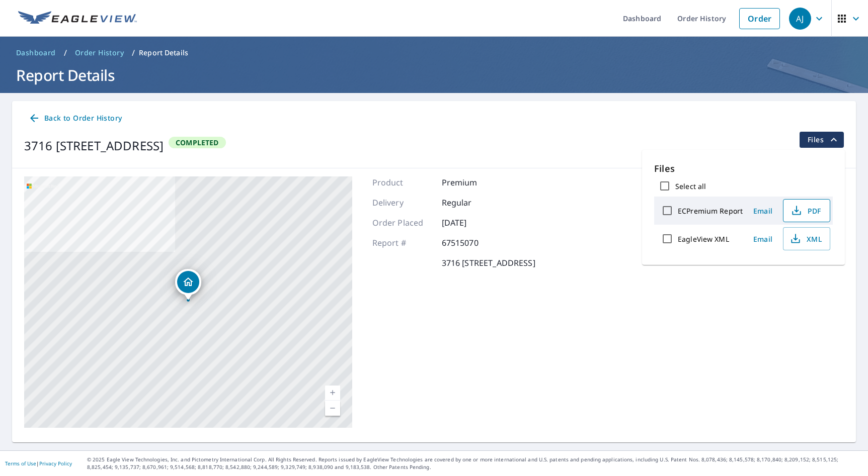  Describe the element at coordinates (824, 140) in the screenshot. I see `span: Files` at that location.